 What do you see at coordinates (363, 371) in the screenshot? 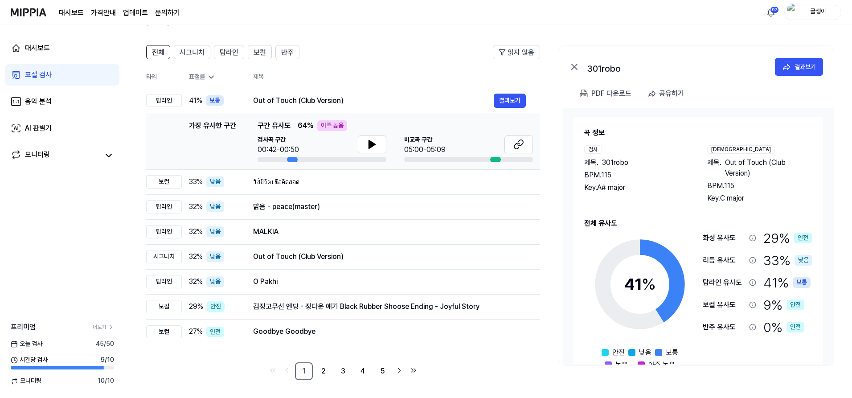
I see `a: 4` at bounding box center [363, 371].